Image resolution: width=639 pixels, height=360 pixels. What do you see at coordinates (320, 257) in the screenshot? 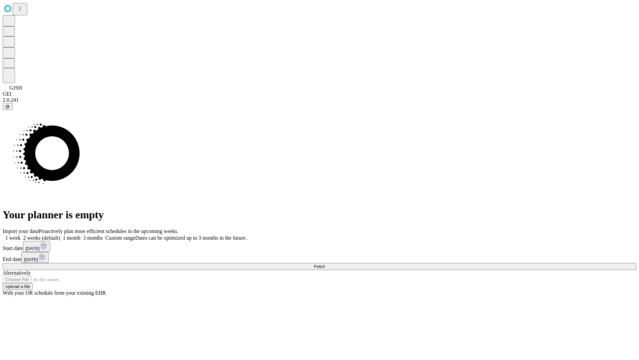
I see `div: End date` at bounding box center [320, 257].